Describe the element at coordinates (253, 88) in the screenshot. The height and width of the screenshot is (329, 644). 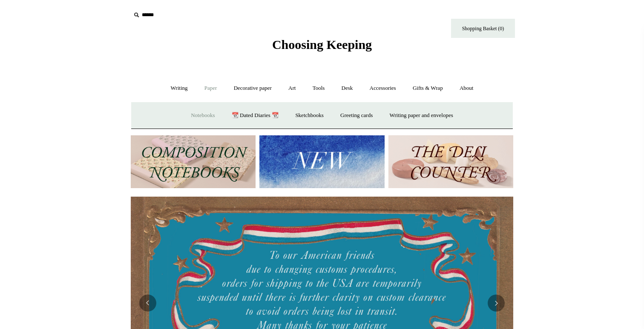
I see `a: Decorative paper` at that location.